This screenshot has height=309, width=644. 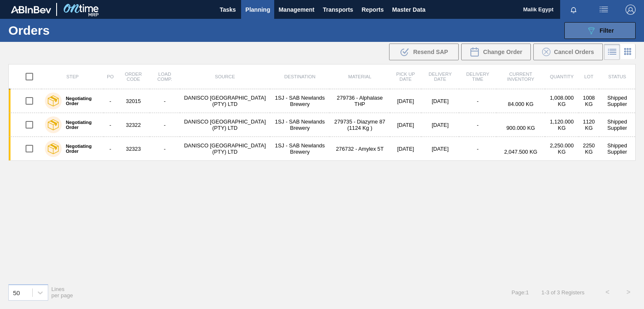 What do you see at coordinates (224, 77) in the screenshot?
I see `span: Source` at bounding box center [224, 77].